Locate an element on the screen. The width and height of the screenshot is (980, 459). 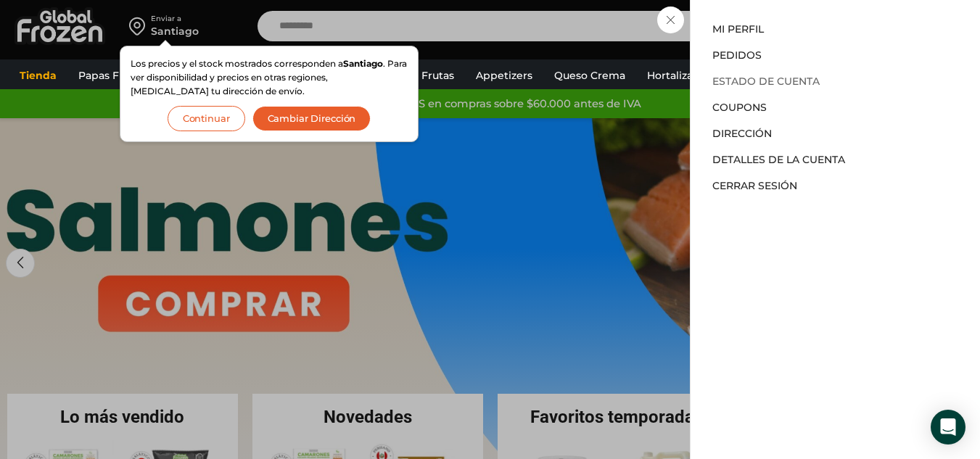
a: Pedidos is located at coordinates (737, 55).